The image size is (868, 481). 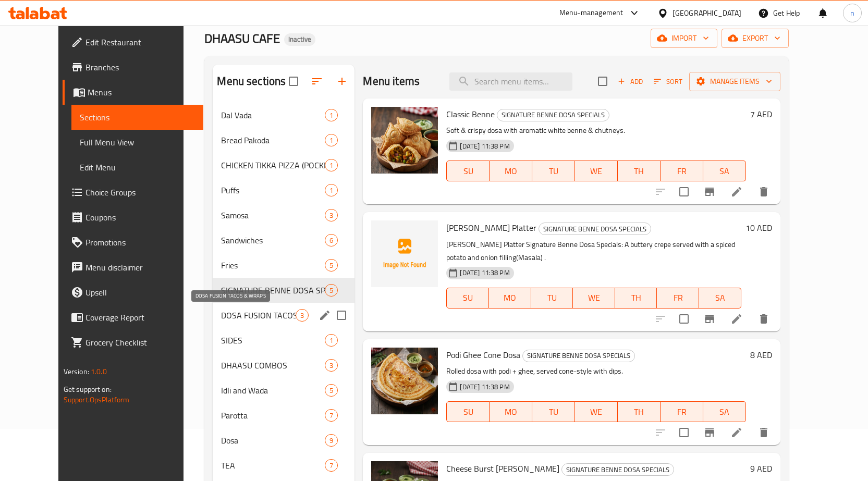 I want to click on a: Edit Menu, so click(x=137, y=167).